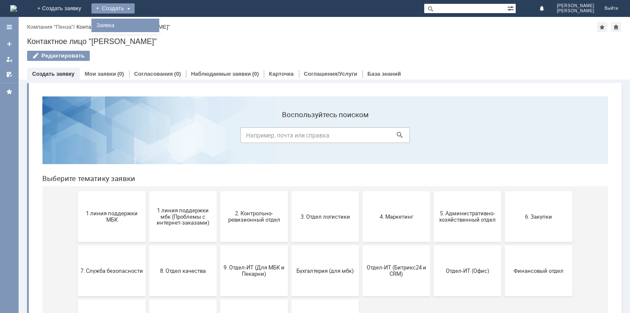 Image resolution: width=630 pixels, height=313 pixels. I want to click on button: 9. Отдел-ИТ (Для МБК и Пекарни), so click(218, 181).